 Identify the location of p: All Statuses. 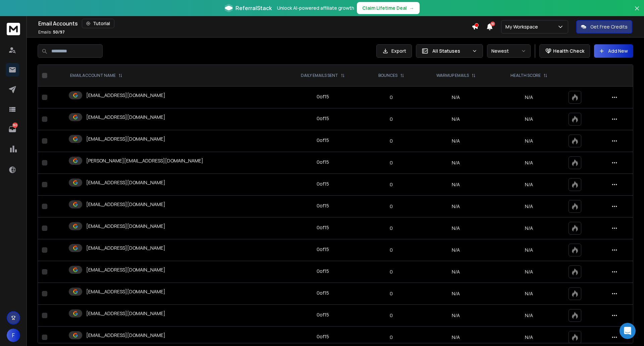
(451, 51).